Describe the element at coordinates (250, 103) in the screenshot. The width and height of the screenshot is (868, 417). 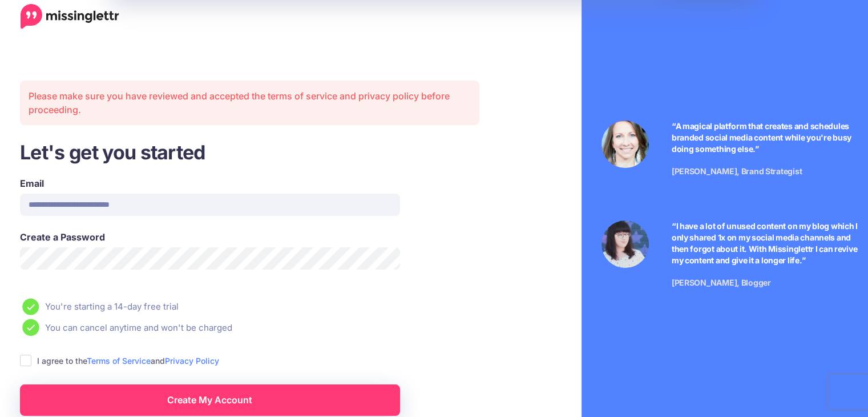
I see `div: Please make sure you have reviewed and accepted the terms of service and privacy policy before pr...` at that location.